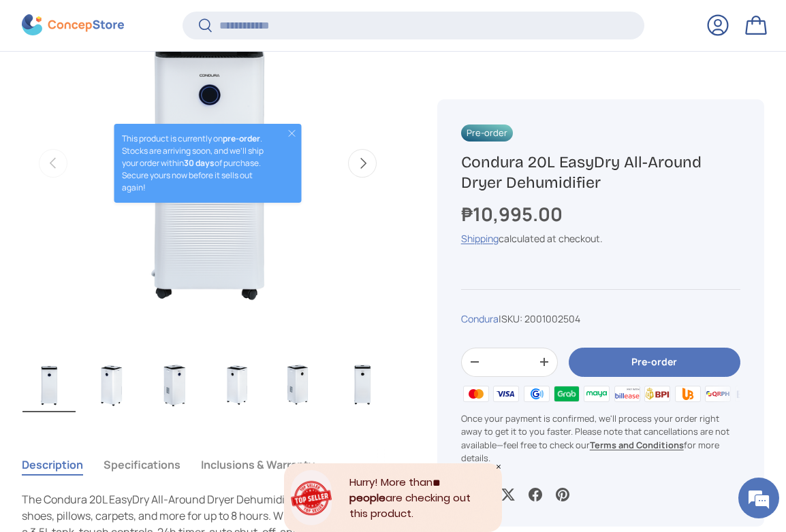  Describe the element at coordinates (237, 385) in the screenshot. I see `img: condura-easy-dry-dehumidifier-full-left-side-view-concepstore-dot-ph` at that location.